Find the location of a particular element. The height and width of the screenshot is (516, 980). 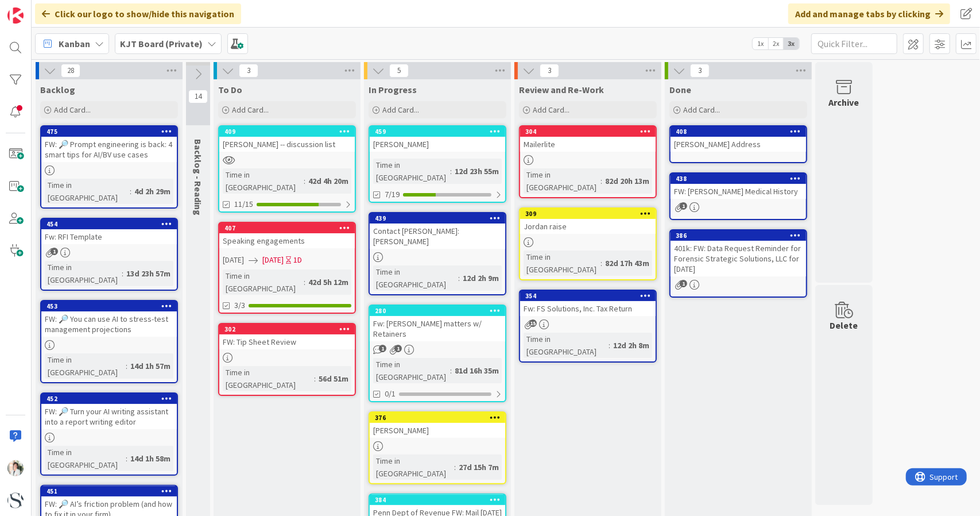

div: 12d 2h 9m is located at coordinates (480, 278).